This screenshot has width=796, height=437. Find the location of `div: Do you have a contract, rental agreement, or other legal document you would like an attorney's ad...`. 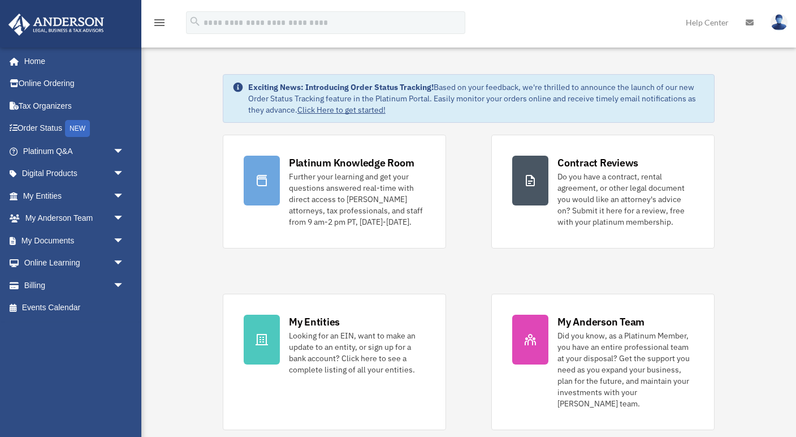

div: Do you have a contract, rental agreement, or other legal document you would like an attorney's ad... is located at coordinates (625, 199).